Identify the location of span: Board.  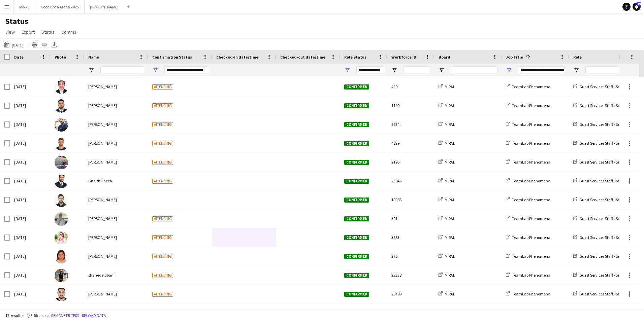
(444, 57).